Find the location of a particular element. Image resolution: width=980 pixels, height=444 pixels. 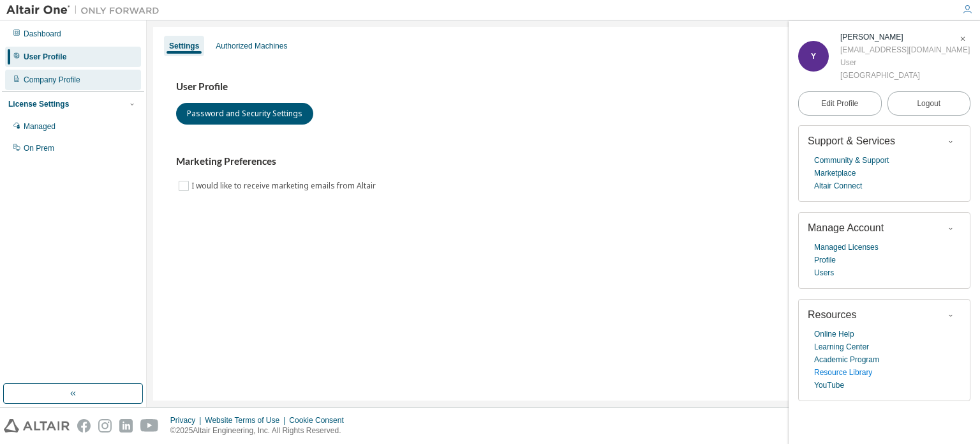

img: altair_logo.svg is located at coordinates (37, 425).